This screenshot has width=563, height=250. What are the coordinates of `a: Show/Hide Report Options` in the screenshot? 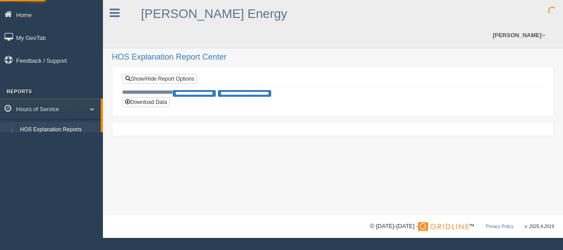 It's located at (160, 79).